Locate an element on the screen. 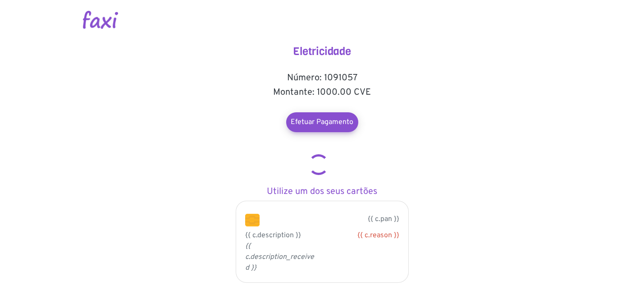 The height and width of the screenshot is (304, 644). p: {{ c.pan }} is located at coordinates (336, 219).